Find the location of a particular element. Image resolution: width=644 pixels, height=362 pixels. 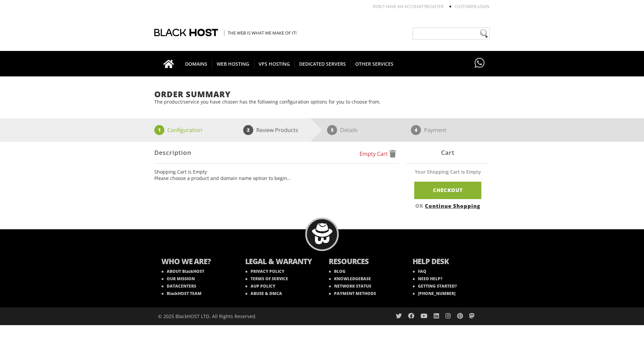

b: LEGAL & WARANTY is located at coordinates (280, 262).